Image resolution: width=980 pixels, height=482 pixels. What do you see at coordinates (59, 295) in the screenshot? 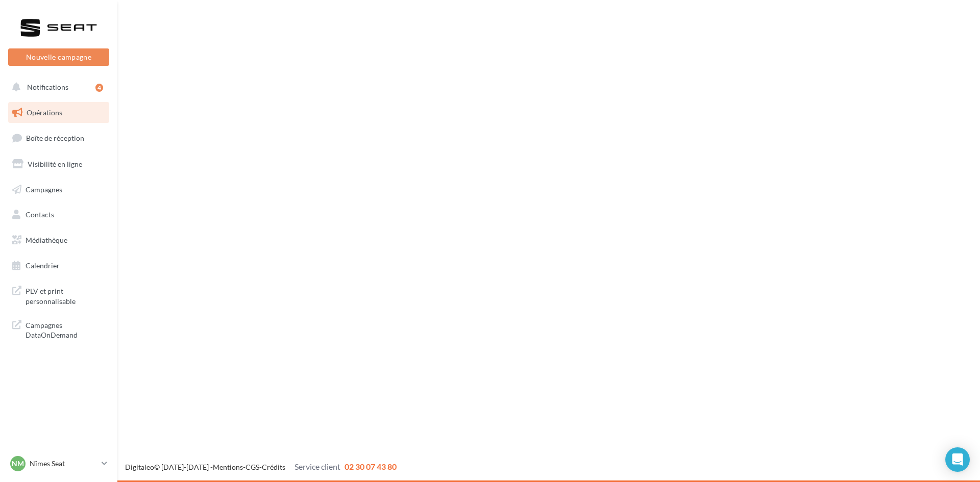
I see `a: PLV et print personnalisable` at bounding box center [59, 295].